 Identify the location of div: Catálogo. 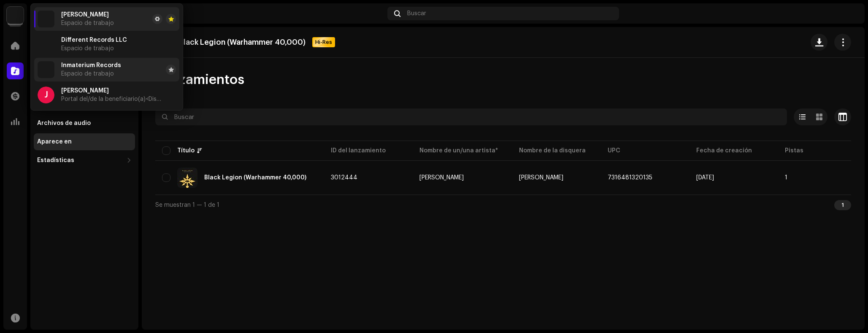
(268, 13).